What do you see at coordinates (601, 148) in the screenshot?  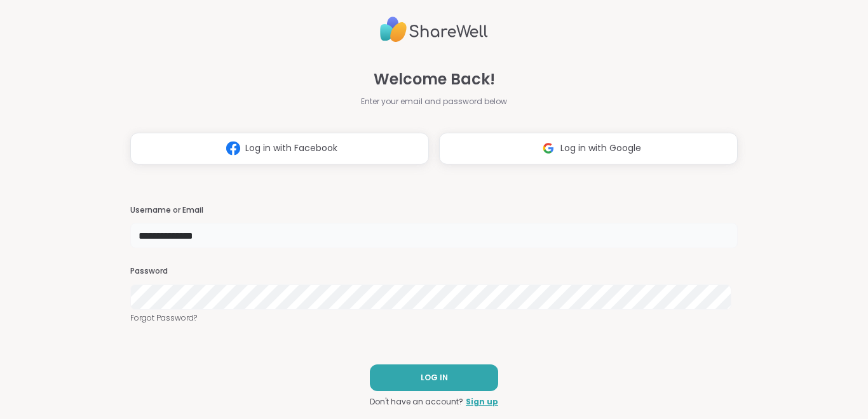 I see `span: Log in with Google` at bounding box center [601, 148].